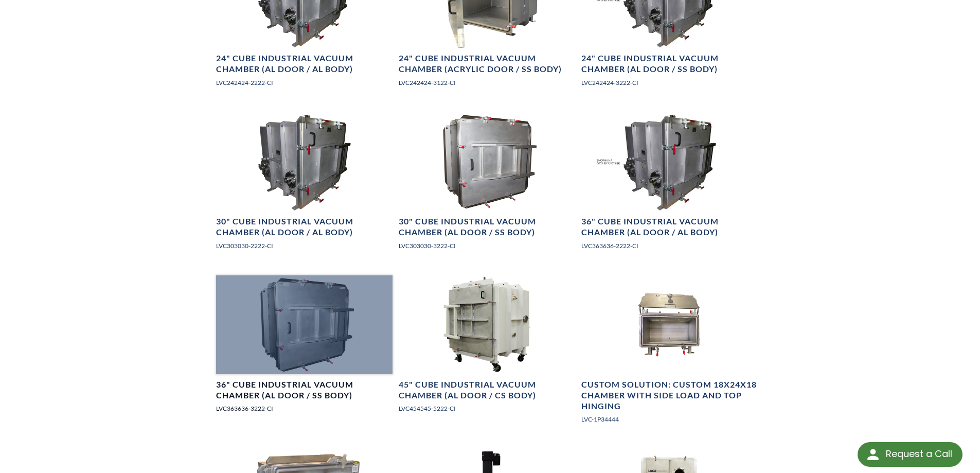  I want to click on p: LVC363636-2222-CI, so click(669, 246).